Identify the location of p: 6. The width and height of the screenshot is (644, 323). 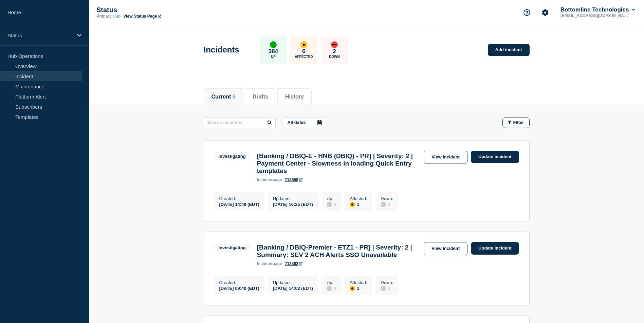
(304, 51).